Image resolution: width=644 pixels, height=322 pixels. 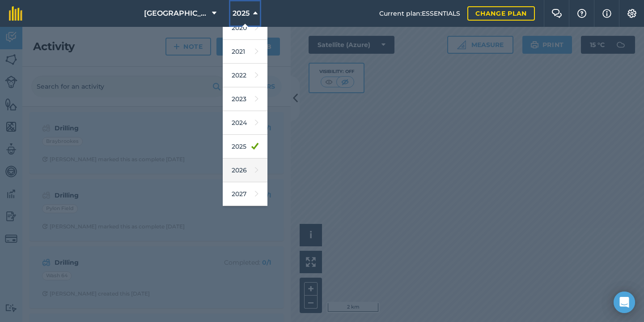 What do you see at coordinates (245, 194) in the screenshot?
I see `a: 2027` at bounding box center [245, 194].